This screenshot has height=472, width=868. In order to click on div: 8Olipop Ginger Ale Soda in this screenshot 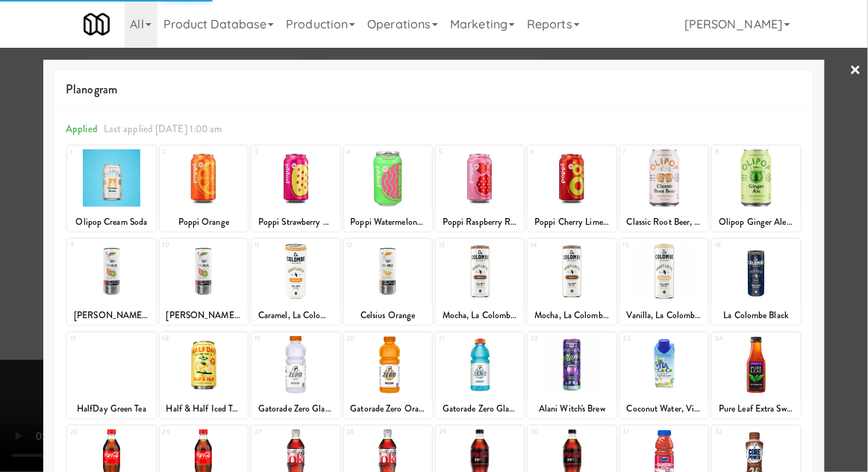, I will do `click(756, 188)`.